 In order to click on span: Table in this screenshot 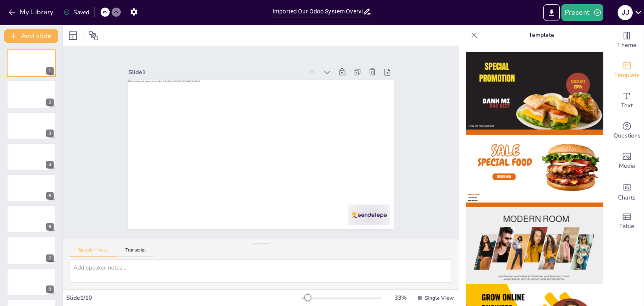, I will do `click(627, 226)`.